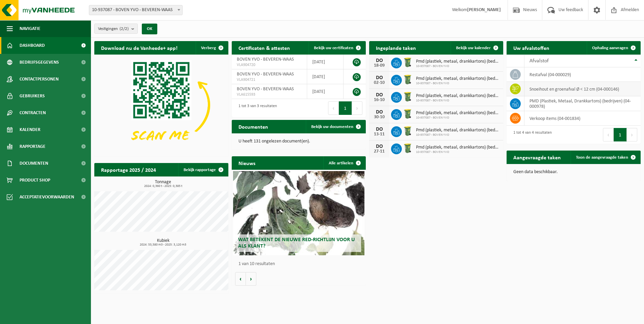 The height and width of the screenshot is (324, 644). What do you see at coordinates (163, 186) in the screenshot?
I see `span: 2024: 0,360 t - 2025: 0,385 t` at bounding box center [163, 186].